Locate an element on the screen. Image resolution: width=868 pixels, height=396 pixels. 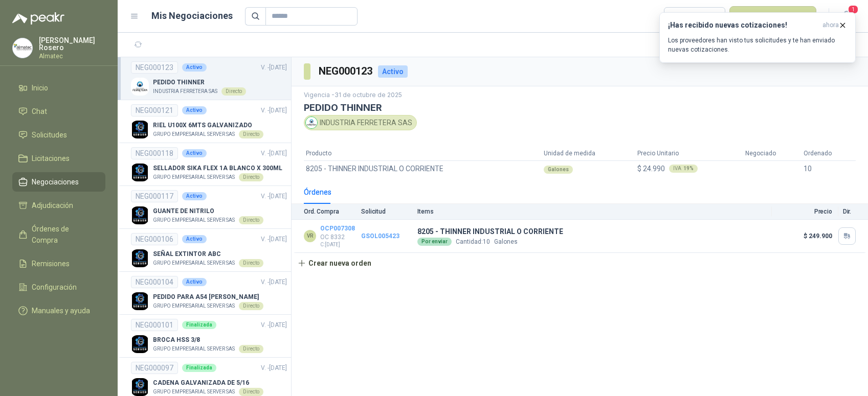
a: Chat is located at coordinates (59, 111).